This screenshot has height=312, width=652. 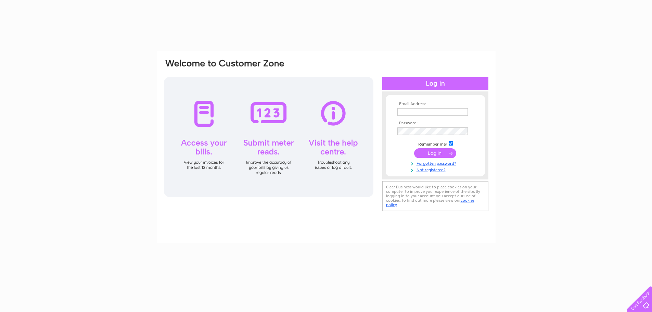 I want to click on th: Email Address:, so click(x=435, y=104).